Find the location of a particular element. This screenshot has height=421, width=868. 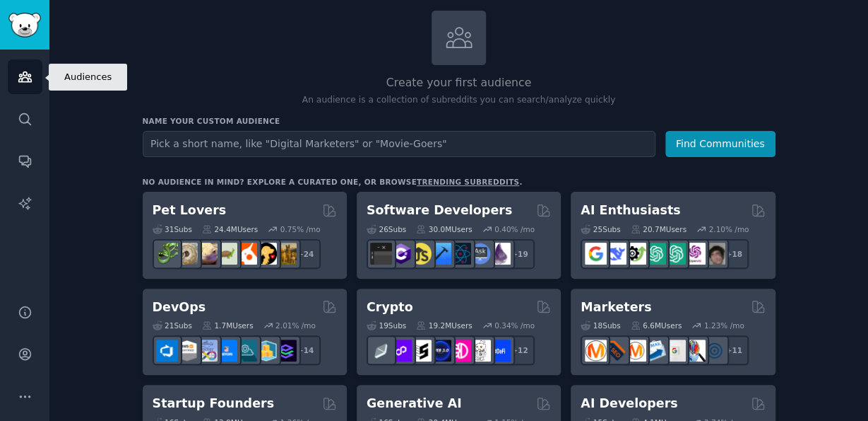

img: herpetology is located at coordinates (166, 253).